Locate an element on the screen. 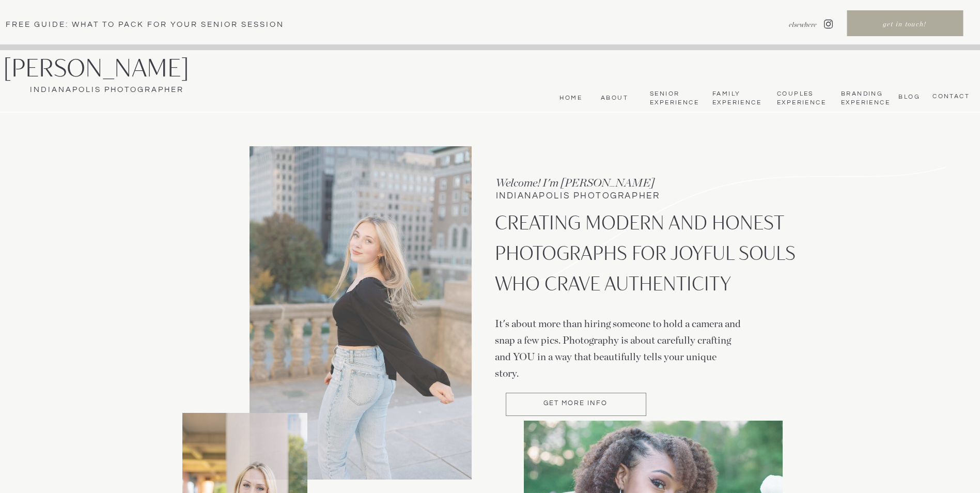  a: Couples Experience is located at coordinates (800, 98).